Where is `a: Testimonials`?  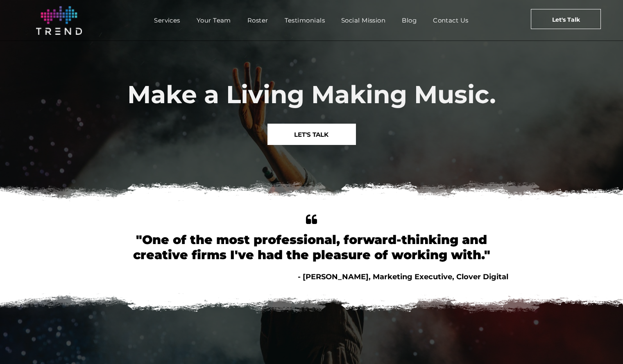 a: Testimonials is located at coordinates (305, 20).